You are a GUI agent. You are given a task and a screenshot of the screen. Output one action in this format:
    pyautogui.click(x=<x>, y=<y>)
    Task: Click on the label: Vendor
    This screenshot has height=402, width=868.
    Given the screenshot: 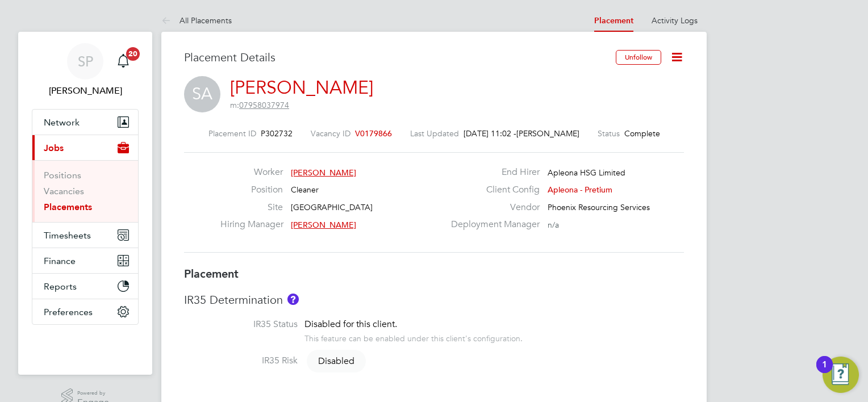 What is the action you would take?
    pyautogui.click(x=492, y=207)
    